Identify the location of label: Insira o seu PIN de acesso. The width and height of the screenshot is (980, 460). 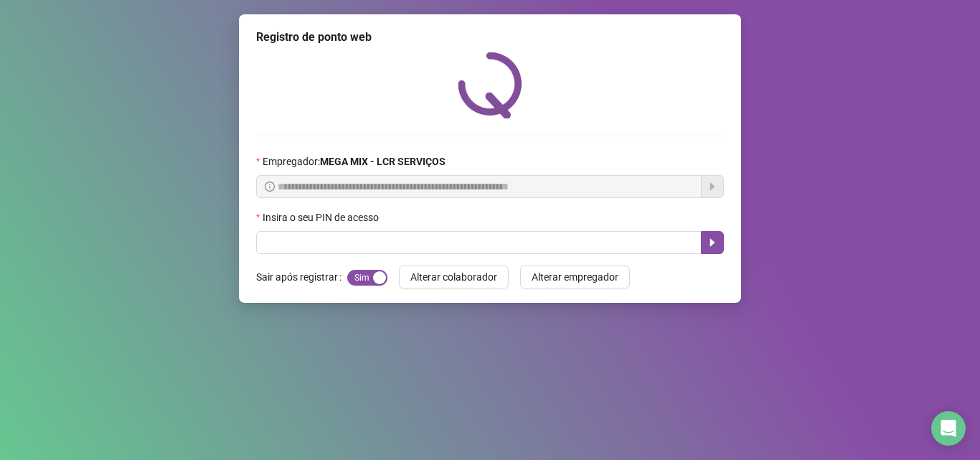
(322, 217).